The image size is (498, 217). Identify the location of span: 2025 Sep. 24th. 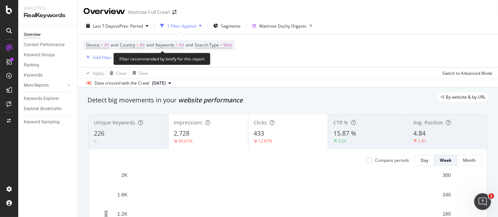
(159, 83).